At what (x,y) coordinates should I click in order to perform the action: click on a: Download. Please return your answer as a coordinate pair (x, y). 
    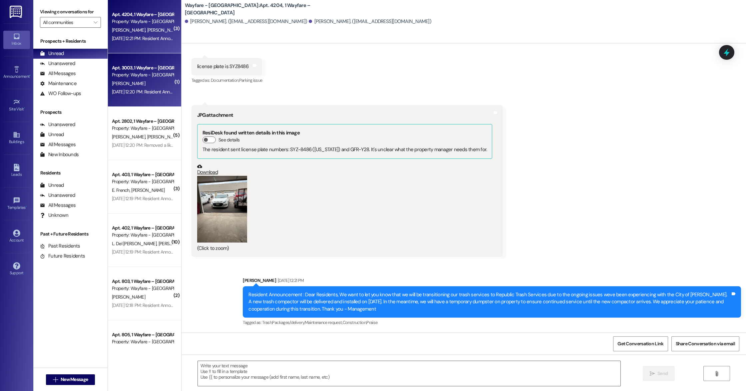
    Looking at the image, I should click on (345, 169).